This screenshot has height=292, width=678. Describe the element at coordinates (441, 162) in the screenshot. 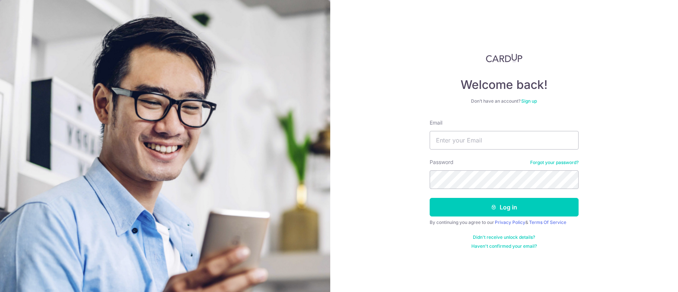

I see `label: Password` at that location.